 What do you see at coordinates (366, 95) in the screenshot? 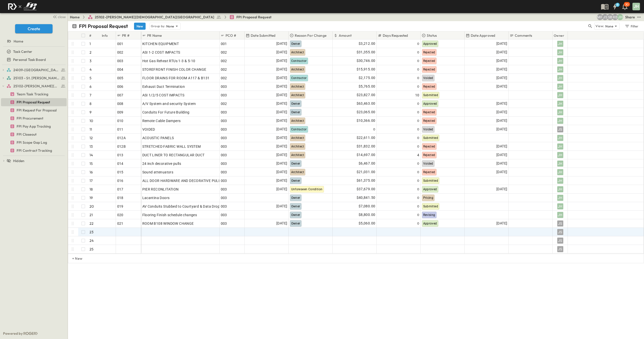
I see `span: $23,827.00` at bounding box center [366, 95].